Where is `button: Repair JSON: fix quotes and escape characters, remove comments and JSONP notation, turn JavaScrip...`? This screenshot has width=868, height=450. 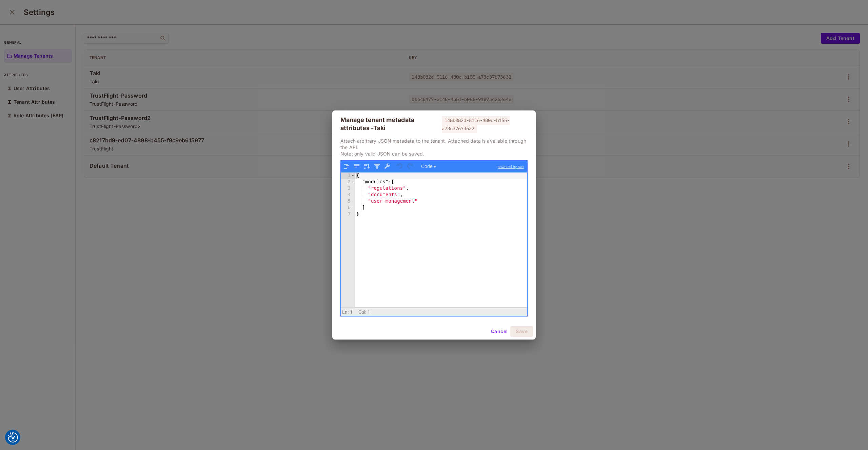
button: Repair JSON: fix quotes and escape characters, remove comments and JSONP notation, turn JavaScrip... is located at coordinates (387, 166).